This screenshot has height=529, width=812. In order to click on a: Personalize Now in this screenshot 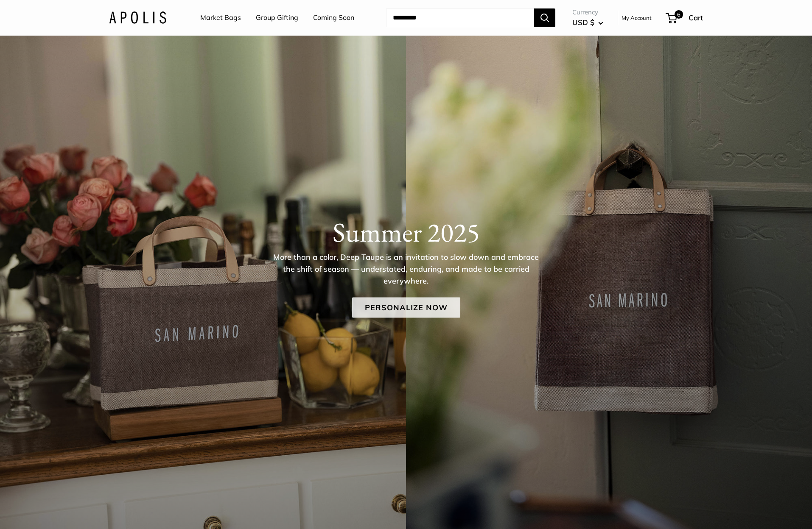, I will do `click(406, 308)`.